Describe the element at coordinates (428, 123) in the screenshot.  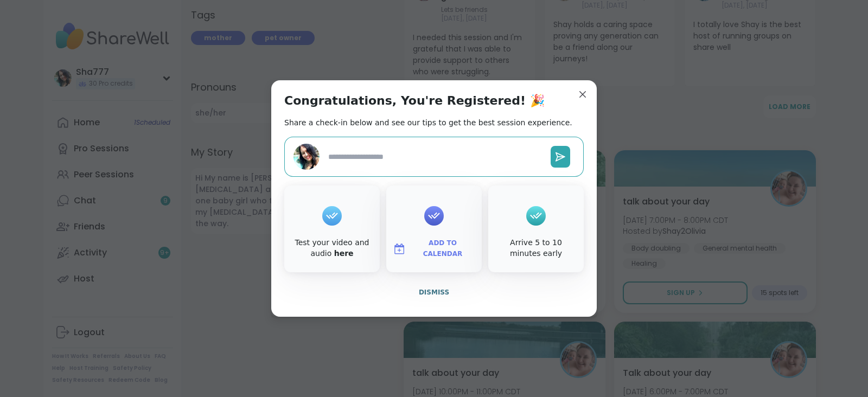
I see `h2: Share a check-in below and see our tips to get the best session experience.` at that location.